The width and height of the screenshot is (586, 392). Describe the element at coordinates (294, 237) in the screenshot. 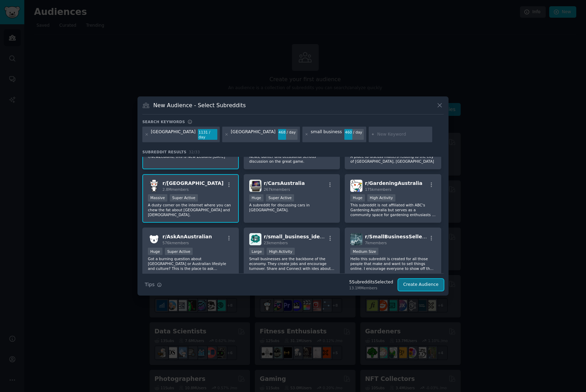

I see `span: r/ small_business_ideas` at that location.